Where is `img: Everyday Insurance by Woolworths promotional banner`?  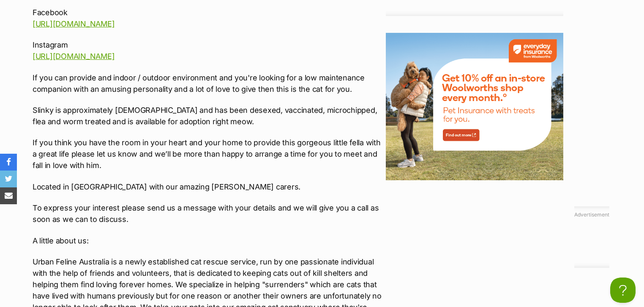 img: Everyday Insurance by Woolworths promotional banner is located at coordinates (474, 107).